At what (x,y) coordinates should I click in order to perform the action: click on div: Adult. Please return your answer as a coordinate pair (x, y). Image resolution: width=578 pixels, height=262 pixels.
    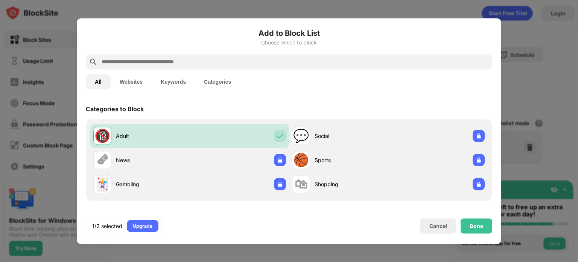
    Looking at the image, I should click on (153, 135).